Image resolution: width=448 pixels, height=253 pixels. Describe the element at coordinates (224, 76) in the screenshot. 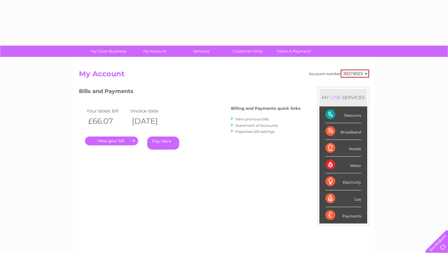

I see `h2: My Account` at that location.